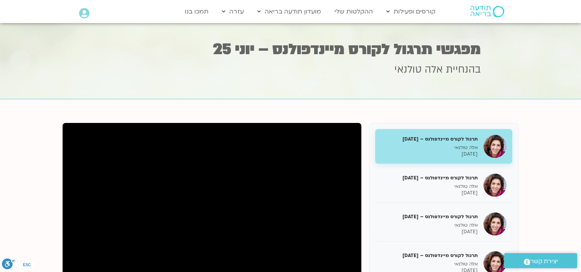 This screenshot has height=272, width=581. Describe the element at coordinates (354, 12) in the screenshot. I see `a: ההקלטות שלי` at that location.